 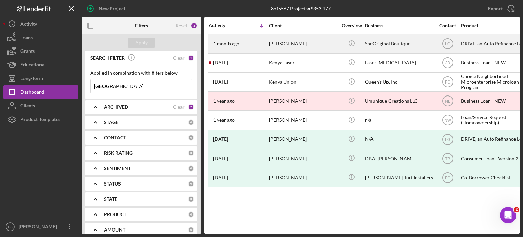 What do you see at coordinates (447, 26) in the screenshot?
I see `div: Contact` at bounding box center [447, 26].